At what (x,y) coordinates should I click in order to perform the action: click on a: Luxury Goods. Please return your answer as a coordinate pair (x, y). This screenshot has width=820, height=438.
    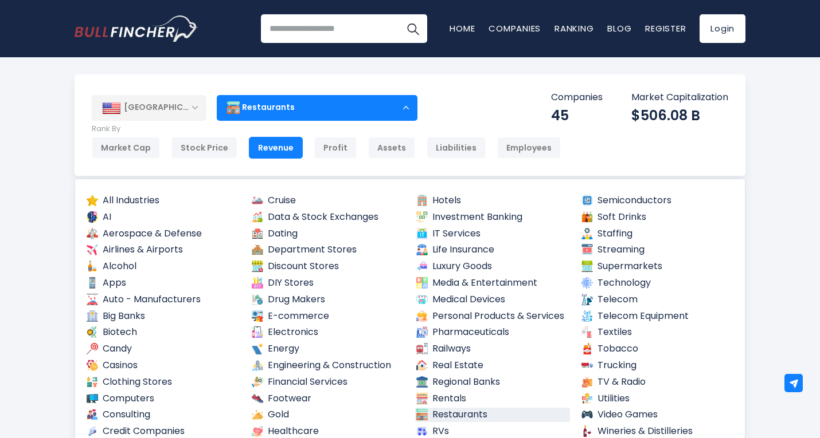
    Looking at the image, I should click on (492, 267).